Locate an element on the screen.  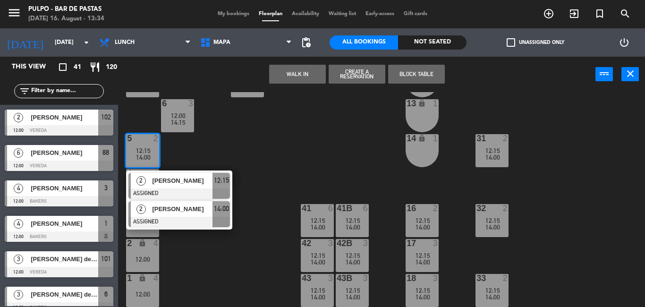
span: pending_actions is located at coordinates (306, 42).